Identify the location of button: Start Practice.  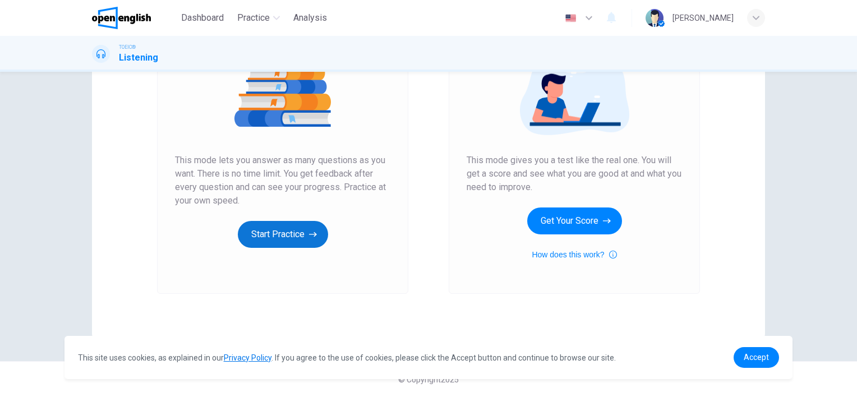
(283, 235).